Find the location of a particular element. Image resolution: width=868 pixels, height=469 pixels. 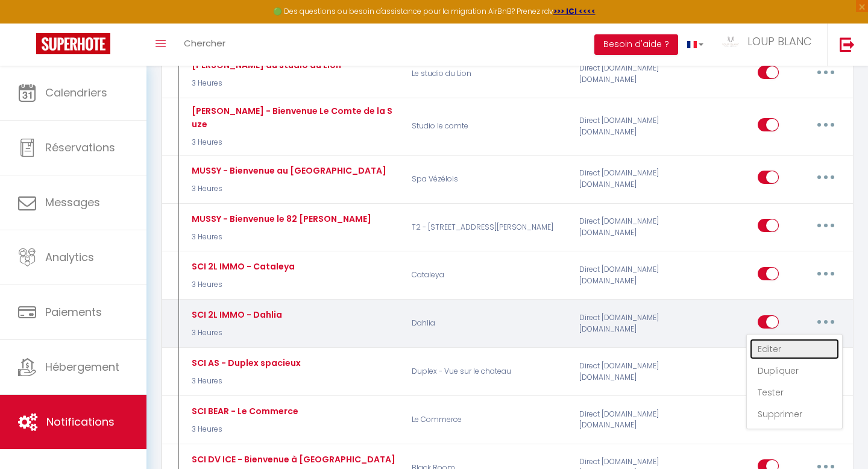

span: Réservations is located at coordinates (80, 147).